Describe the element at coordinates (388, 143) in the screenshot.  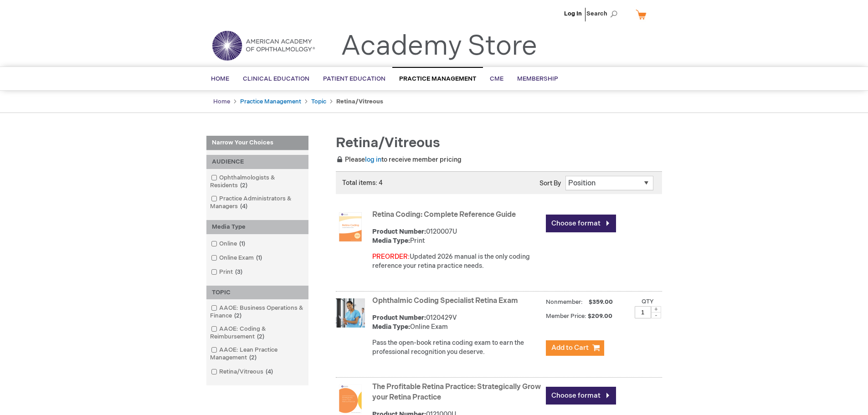
I see `span: Retina/Vitreous` at that location.